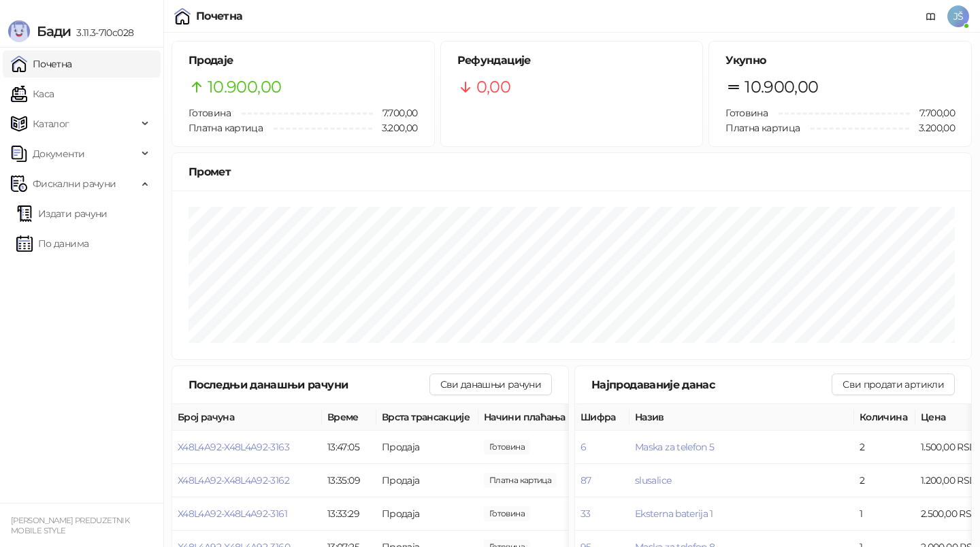 The height and width of the screenshot is (547, 980). What do you see at coordinates (507, 513) in the screenshot?
I see `span: 1.500,00` at bounding box center [507, 513].